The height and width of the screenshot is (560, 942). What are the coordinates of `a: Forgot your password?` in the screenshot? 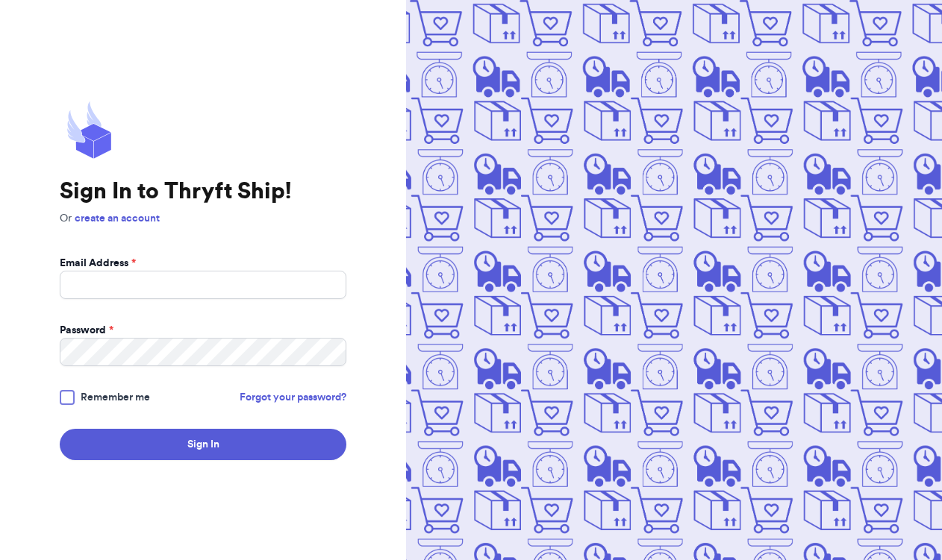 It's located at (293, 397).